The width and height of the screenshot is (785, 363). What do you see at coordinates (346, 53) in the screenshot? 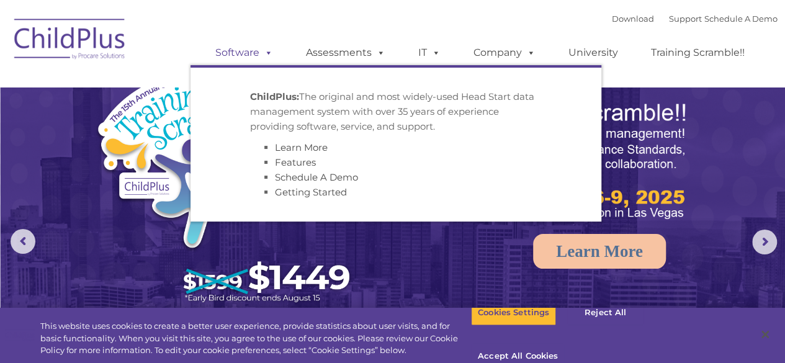
I see `a: Assessments` at bounding box center [346, 53].